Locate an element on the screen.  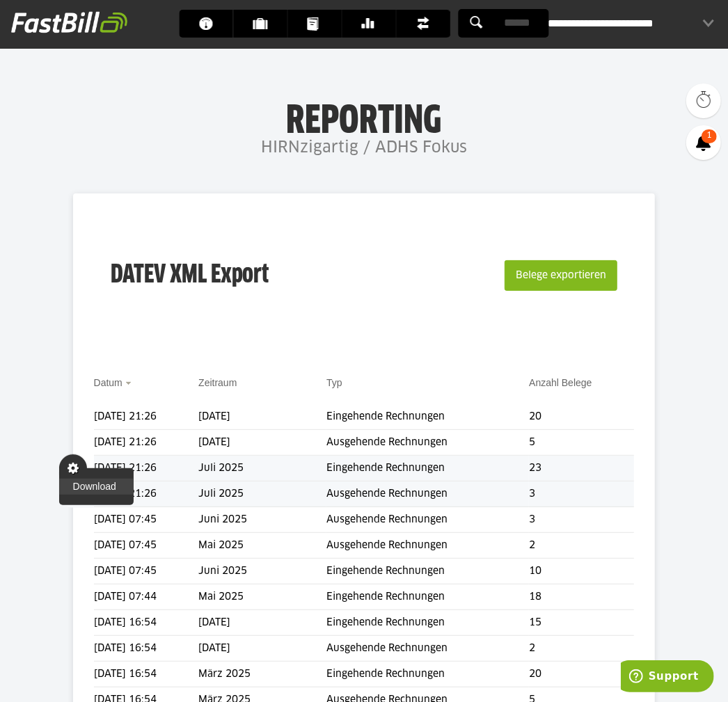
td: 15 is located at coordinates (581, 623).